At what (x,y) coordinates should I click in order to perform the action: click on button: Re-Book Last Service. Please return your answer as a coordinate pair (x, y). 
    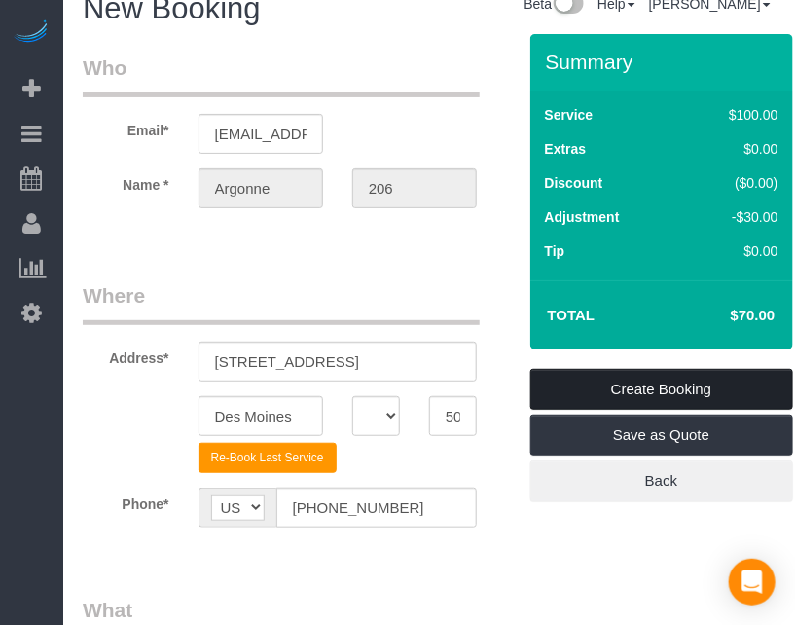
    Looking at the image, I should click on (268, 457).